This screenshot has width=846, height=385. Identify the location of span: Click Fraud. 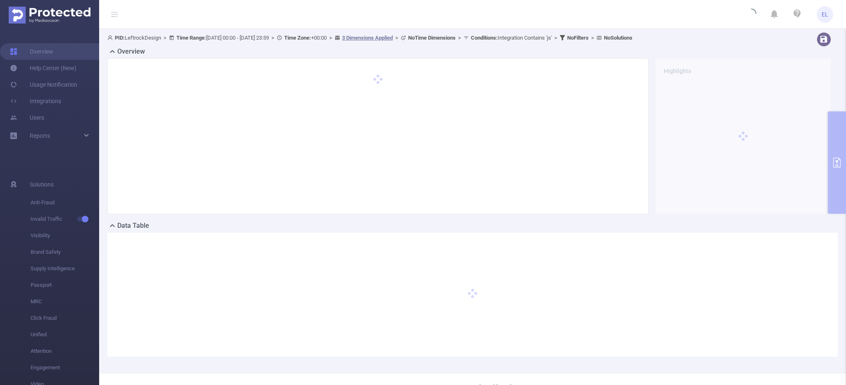
(65, 319).